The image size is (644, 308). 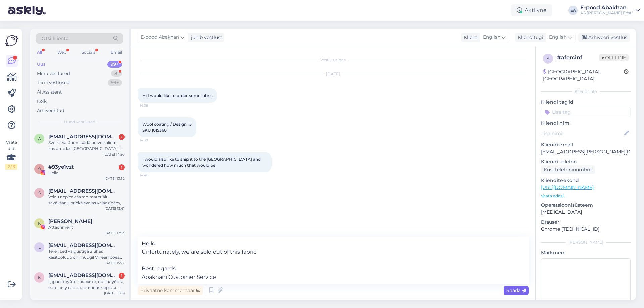 I want to click on div: Klienditugi, so click(x=530, y=38).